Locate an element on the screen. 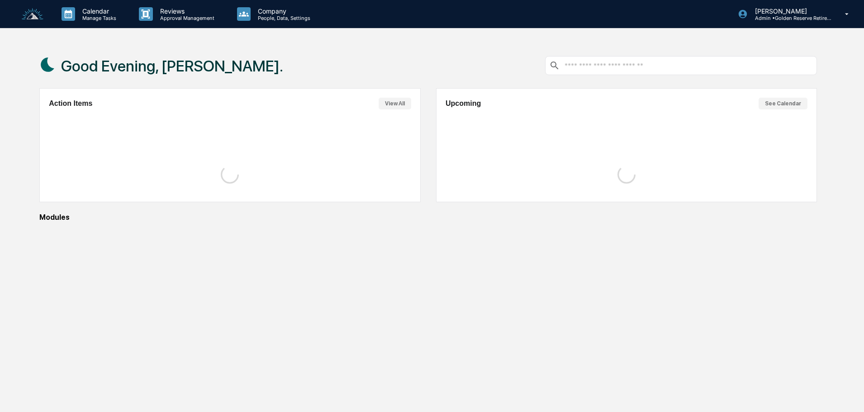 The height and width of the screenshot is (412, 864). div: Modules is located at coordinates (428, 217).